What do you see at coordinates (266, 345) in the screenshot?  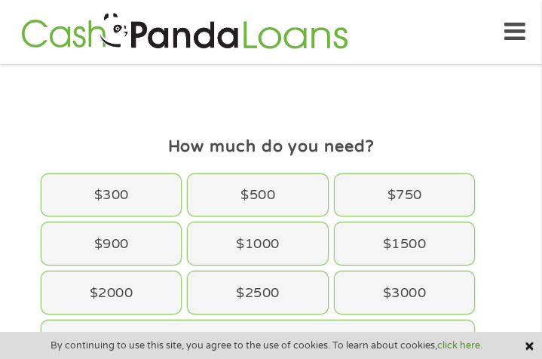 I see `span: By continuing to use this site, you agree to the use of cookies. To learn about cookies,` at bounding box center [266, 345].